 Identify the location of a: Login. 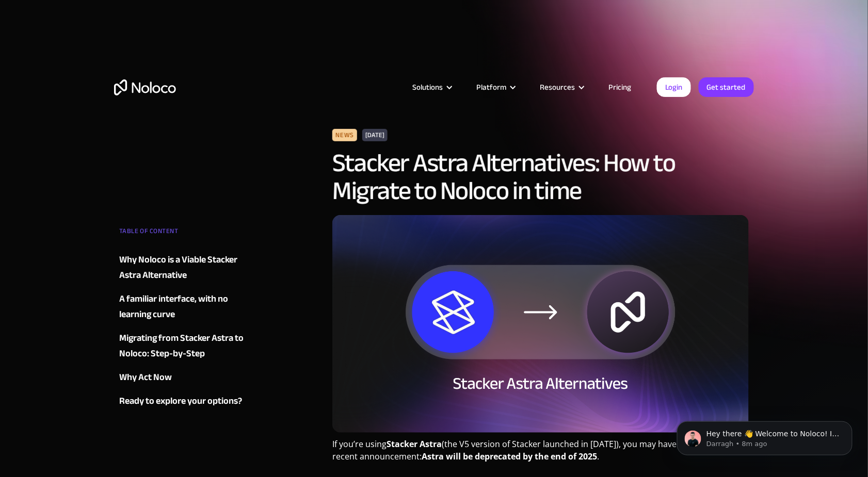
(674, 87).